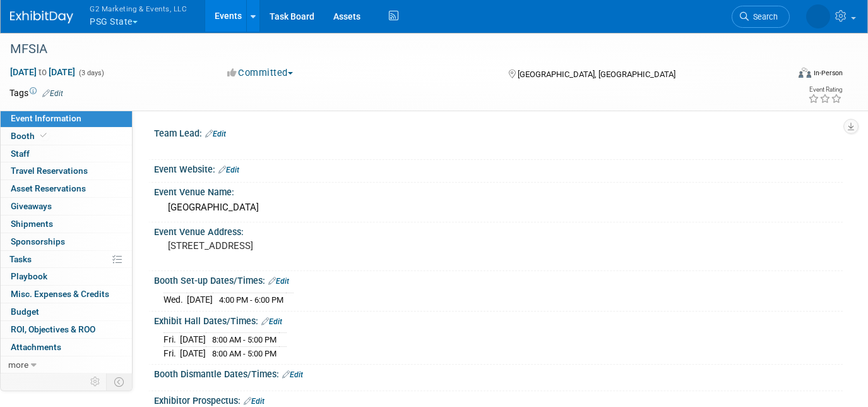 Image resolution: width=868 pixels, height=407 pixels. What do you see at coordinates (828, 73) in the screenshot?
I see `div: In-Person` at bounding box center [828, 73].